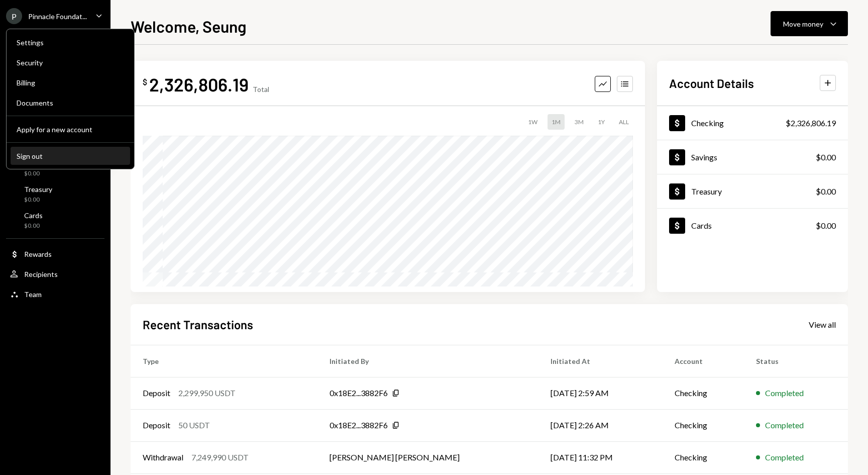 This screenshot has height=475, width=868. What do you see at coordinates (810, 24) in the screenshot?
I see `button: Move money` at bounding box center [810, 24].